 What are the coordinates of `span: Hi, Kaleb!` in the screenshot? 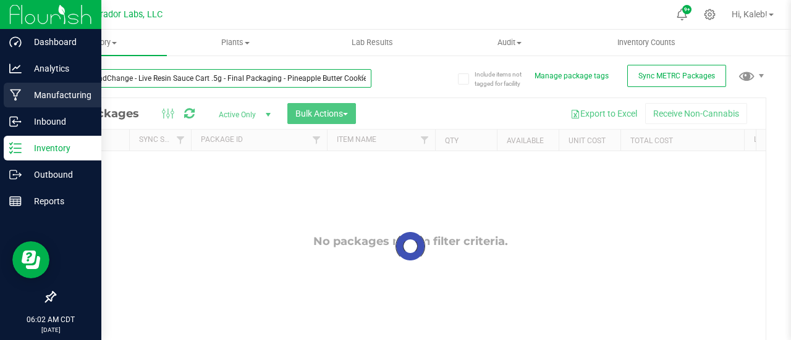 It's located at (749, 14).